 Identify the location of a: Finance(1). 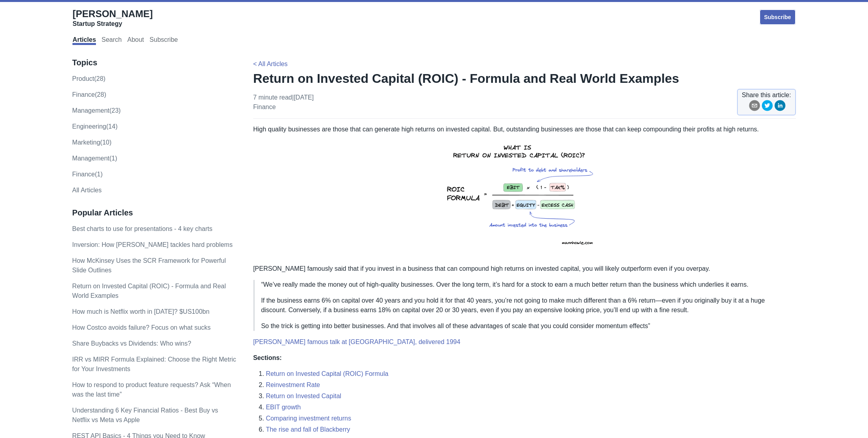
(87, 174).